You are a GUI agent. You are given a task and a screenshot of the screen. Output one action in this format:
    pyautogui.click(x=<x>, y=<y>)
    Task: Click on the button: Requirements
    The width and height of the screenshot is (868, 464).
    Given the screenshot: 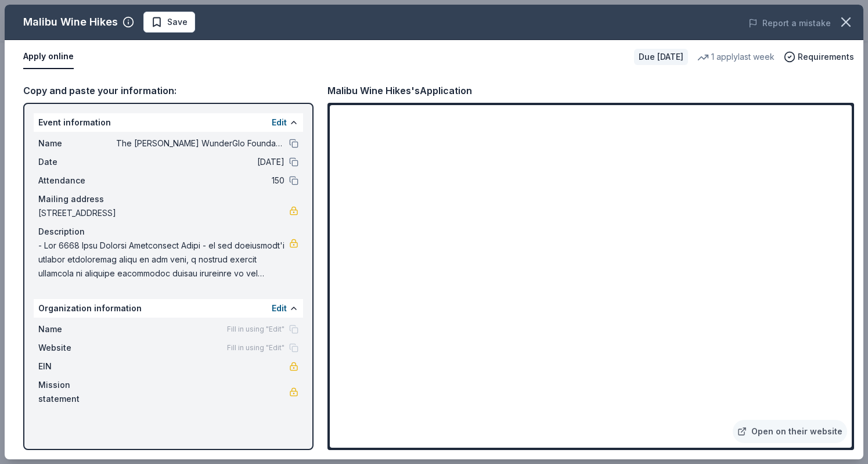 What is the action you would take?
    pyautogui.click(x=818, y=57)
    